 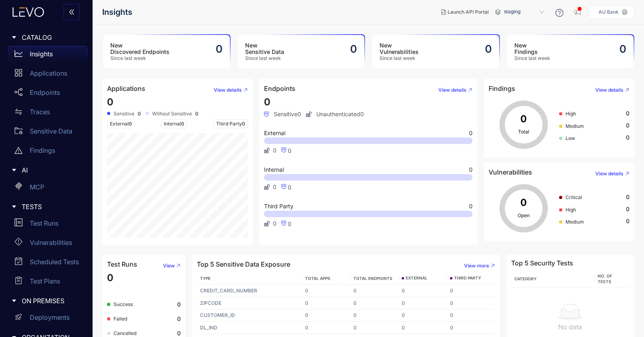 I want to click on div: ON PREMISES, so click(x=47, y=300).